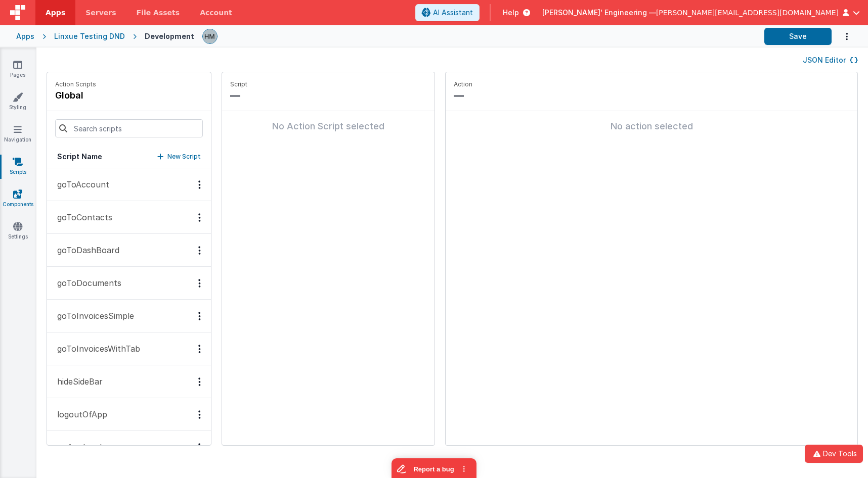  What do you see at coordinates (77, 382) in the screenshot?
I see `p: hideSideBar` at bounding box center [77, 382].